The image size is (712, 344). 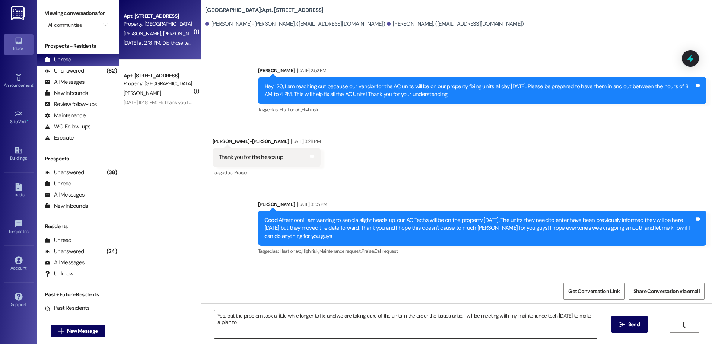 What do you see at coordinates (594, 291) in the screenshot?
I see `span: Get Conversation Link` at bounding box center [594, 291].